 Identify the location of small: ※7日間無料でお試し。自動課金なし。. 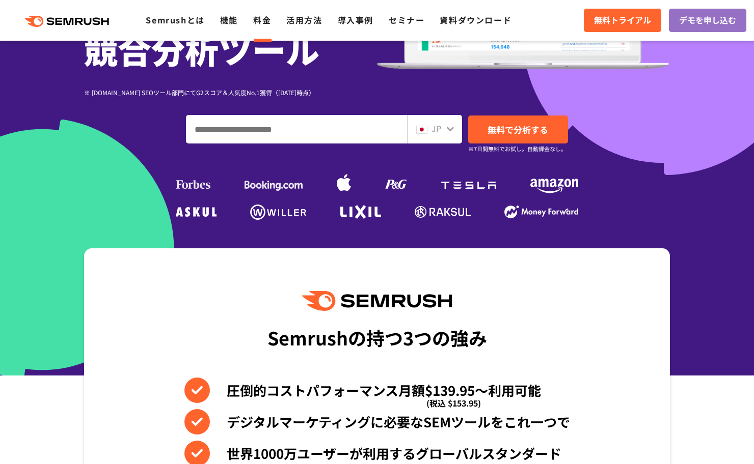
(517, 149).